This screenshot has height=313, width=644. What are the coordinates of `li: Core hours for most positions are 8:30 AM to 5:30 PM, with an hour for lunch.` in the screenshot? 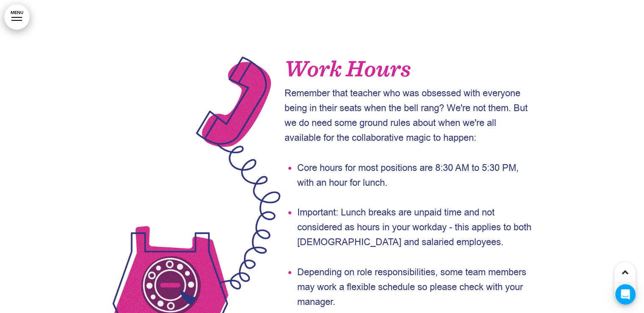 It's located at (415, 176).